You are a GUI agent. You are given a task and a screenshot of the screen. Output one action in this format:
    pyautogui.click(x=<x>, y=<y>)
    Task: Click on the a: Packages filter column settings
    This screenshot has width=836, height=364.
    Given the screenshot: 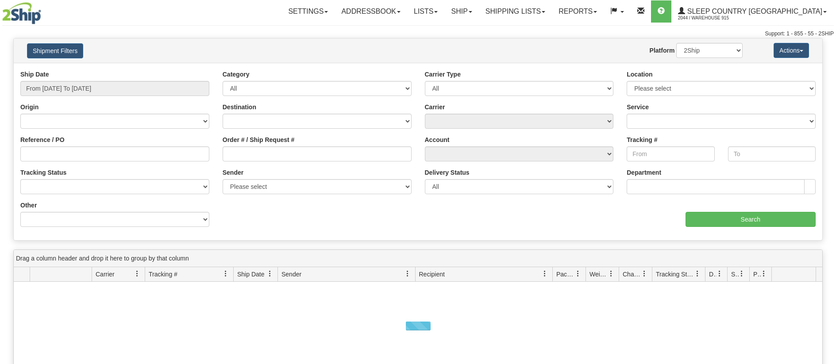 What is the action you would take?
    pyautogui.click(x=578, y=274)
    